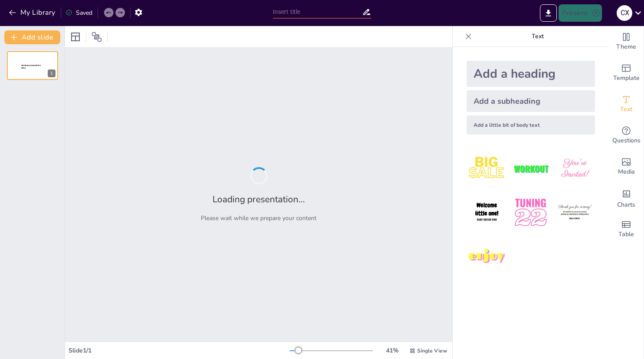 This screenshot has height=359, width=644. What do you see at coordinates (626, 73) in the screenshot?
I see `div: Add ready made slides` at bounding box center [626, 73].